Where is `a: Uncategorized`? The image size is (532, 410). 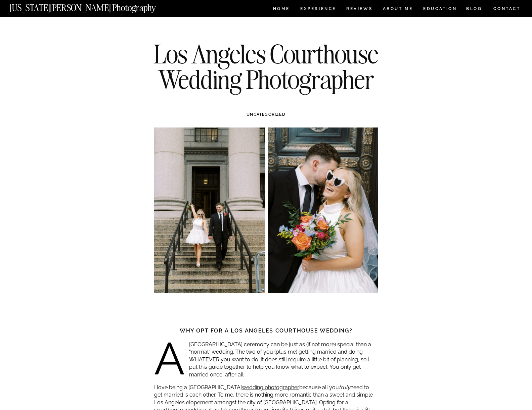 a: Uncategorized is located at coordinates (266, 115).